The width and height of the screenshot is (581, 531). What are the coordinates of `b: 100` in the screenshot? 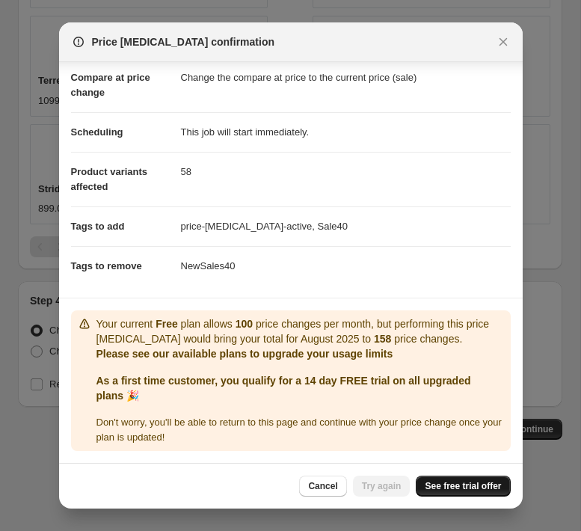 It's located at (244, 324).